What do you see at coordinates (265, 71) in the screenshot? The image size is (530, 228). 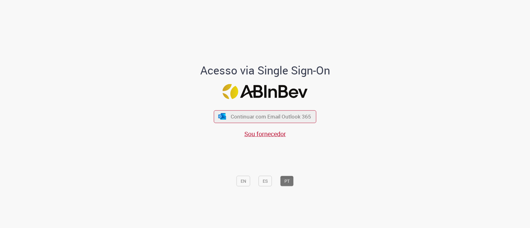 I see `h1: Acesso via Single Sign-On` at bounding box center [265, 71].